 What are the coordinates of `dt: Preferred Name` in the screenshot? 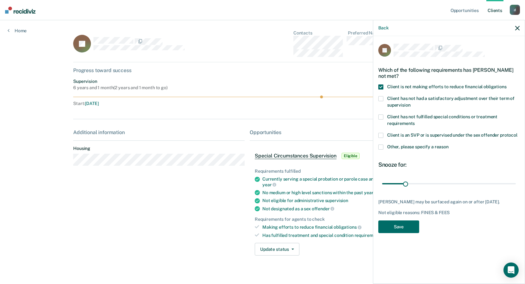 It's located at (372, 33).